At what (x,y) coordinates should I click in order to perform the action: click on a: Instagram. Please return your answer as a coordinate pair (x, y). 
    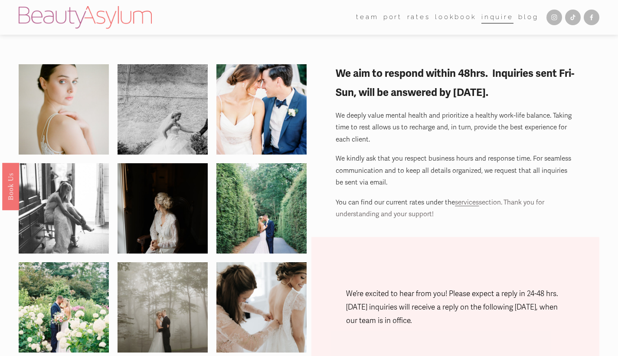
    Looking at the image, I should click on (554, 17).